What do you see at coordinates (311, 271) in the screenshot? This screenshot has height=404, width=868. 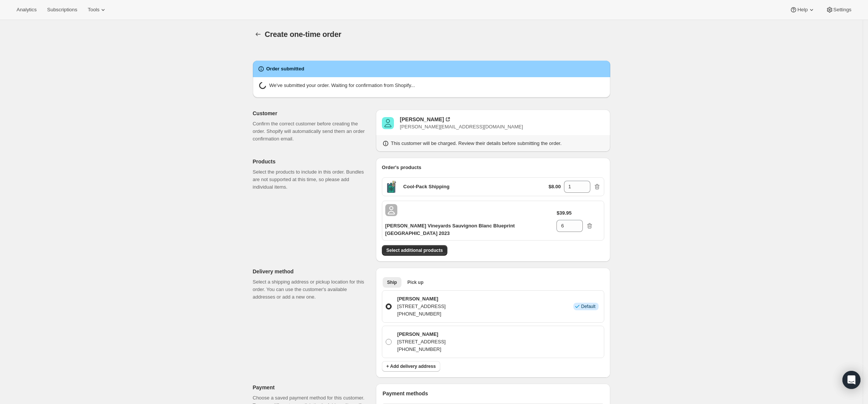 I see `p: Delivery method` at bounding box center [311, 271].